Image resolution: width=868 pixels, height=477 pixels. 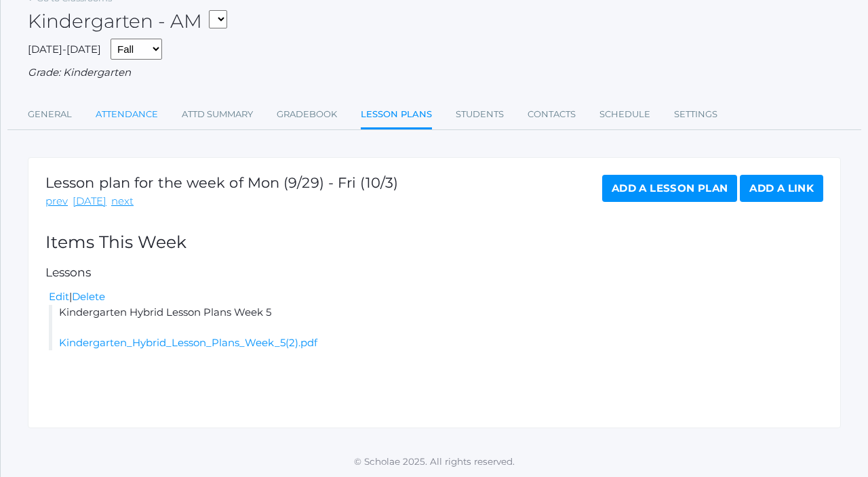 What do you see at coordinates (434, 243) in the screenshot?
I see `h2: Items This Week` at bounding box center [434, 243].